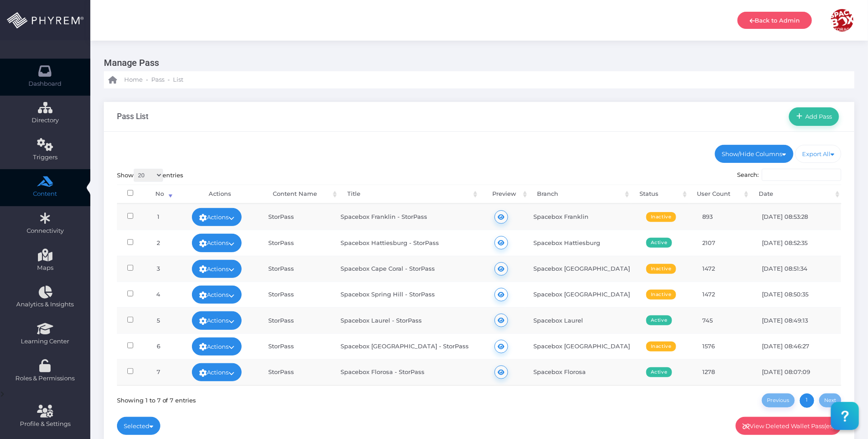 The height and width of the screenshot is (439, 868). I want to click on td: 2107, so click(724, 243).